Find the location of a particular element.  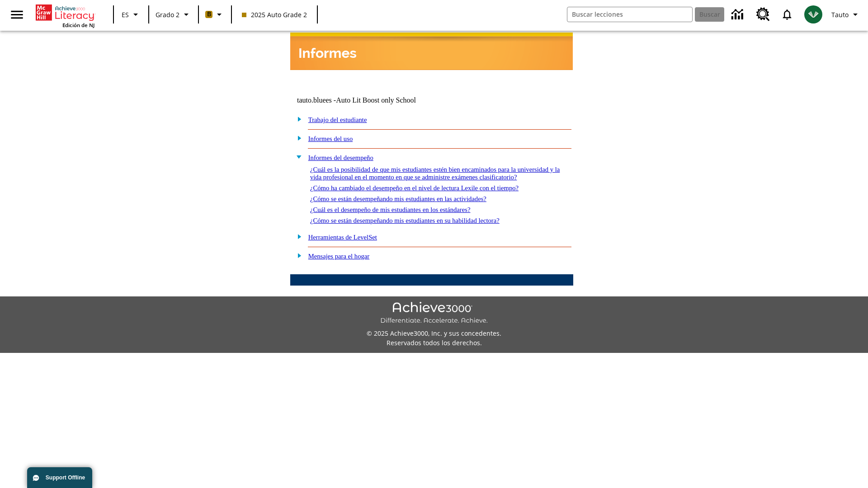

nobr: Auto Lit Boost only School is located at coordinates (375, 100).